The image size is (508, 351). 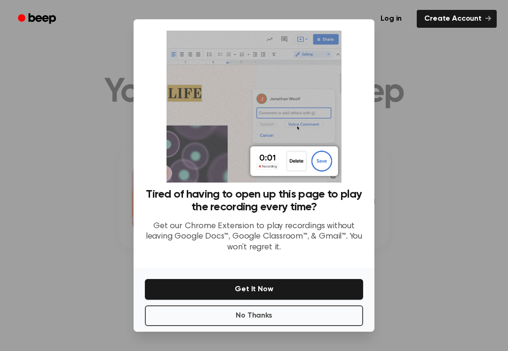 I want to click on p: Get our Chrome Extension to play recordings without leaving Google Docs™, Google Classroom™, & Gm..., so click(x=254, y=237).